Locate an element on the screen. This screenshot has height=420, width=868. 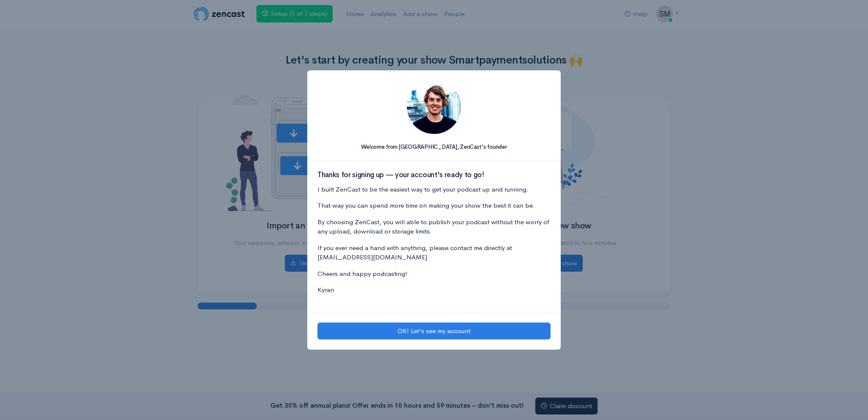
p: Cheers and happy podcasting! is located at coordinates (434, 273).